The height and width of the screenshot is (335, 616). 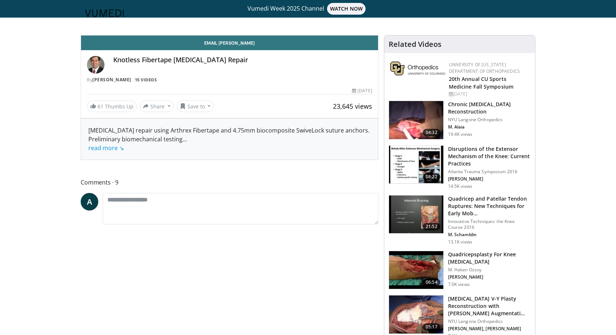 What do you see at coordinates (104, 13) in the screenshot?
I see `img: VuMedi Logo` at bounding box center [104, 13].